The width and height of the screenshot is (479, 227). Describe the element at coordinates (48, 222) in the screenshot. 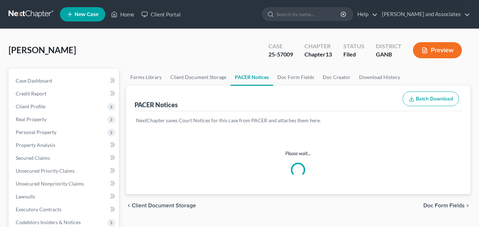

I see `span: Codebtors Insiders & Notices` at that location.